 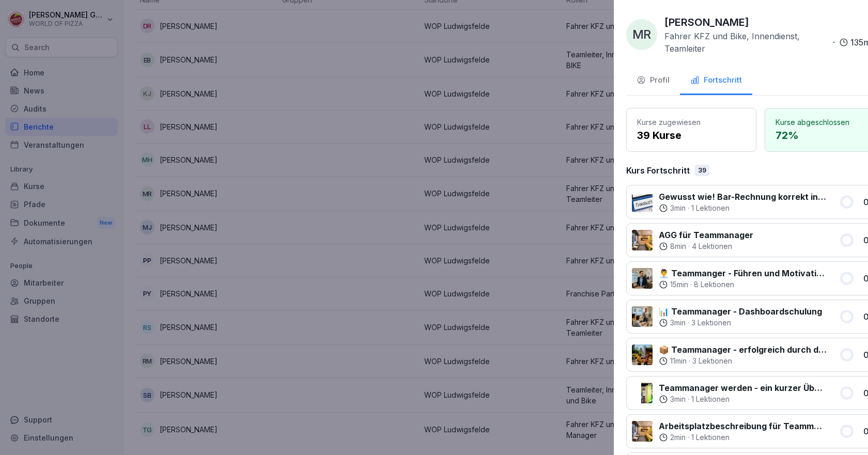 I want to click on div: Profil, so click(x=652, y=80).